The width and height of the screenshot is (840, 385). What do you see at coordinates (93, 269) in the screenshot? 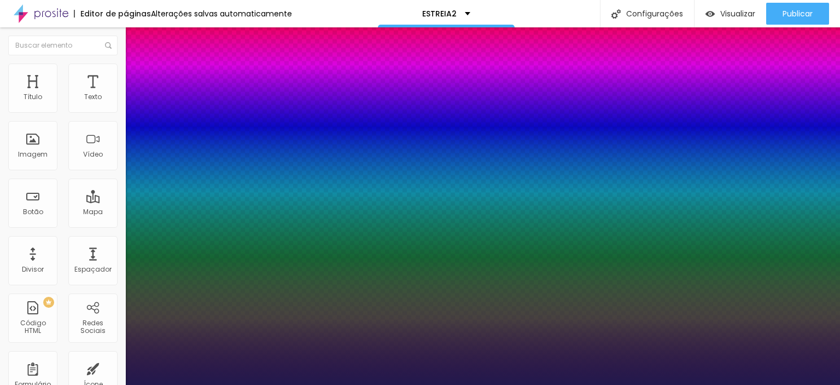
I see `font: Espaçador` at bounding box center [93, 269].